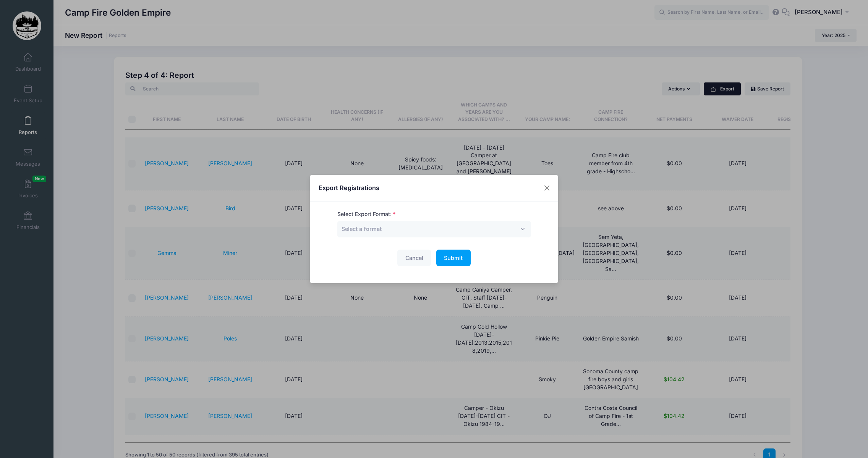 The image size is (868, 458). What do you see at coordinates (547, 188) in the screenshot?
I see `button: Close` at bounding box center [547, 188].